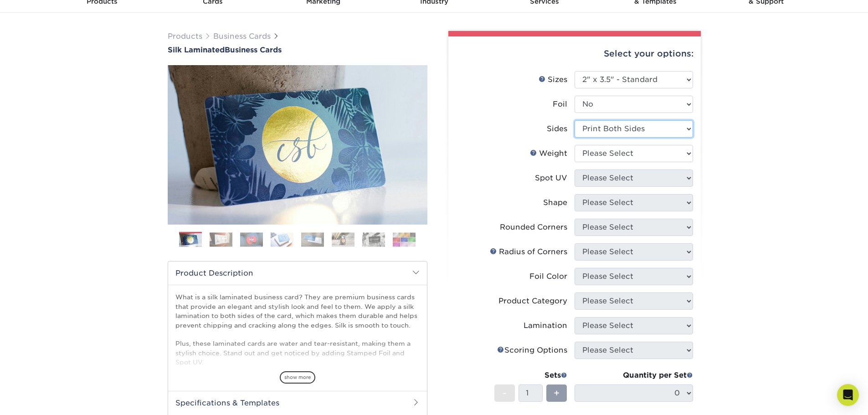 The image size is (868, 415). Describe the element at coordinates (190, 240) in the screenshot. I see `img: Business Cards 01` at that location.